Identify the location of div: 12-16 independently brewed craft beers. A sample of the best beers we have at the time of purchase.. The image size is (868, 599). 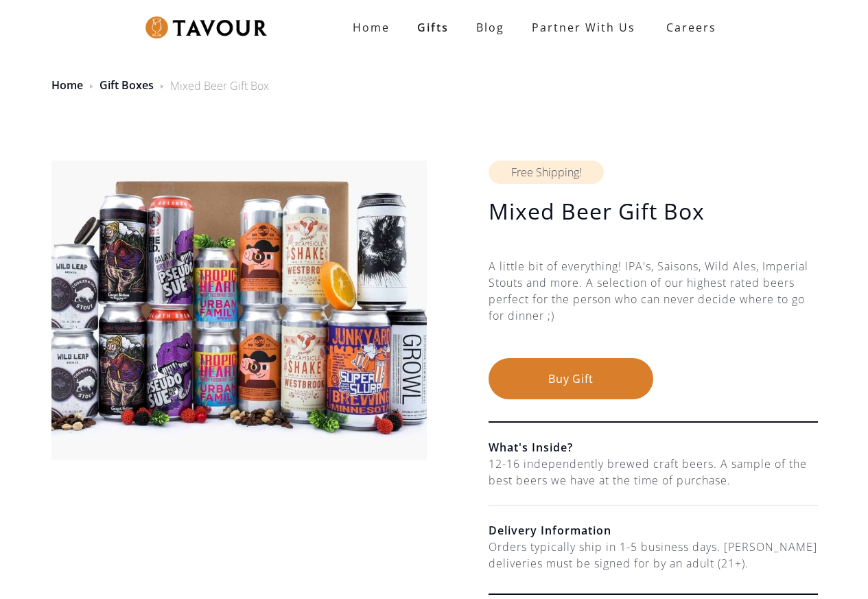
(653, 472).